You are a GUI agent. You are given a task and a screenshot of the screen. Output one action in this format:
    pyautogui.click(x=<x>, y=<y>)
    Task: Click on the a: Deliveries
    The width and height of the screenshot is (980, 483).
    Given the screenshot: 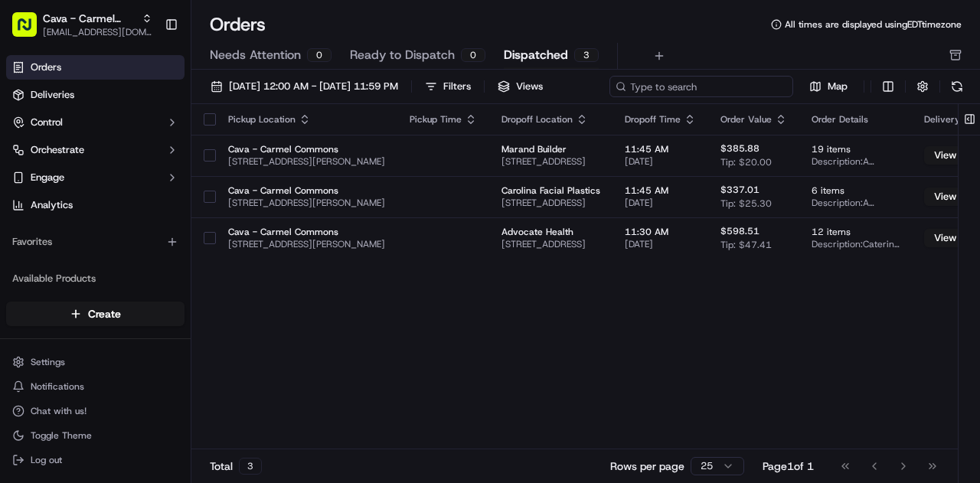 What is the action you would take?
    pyautogui.click(x=95, y=95)
    